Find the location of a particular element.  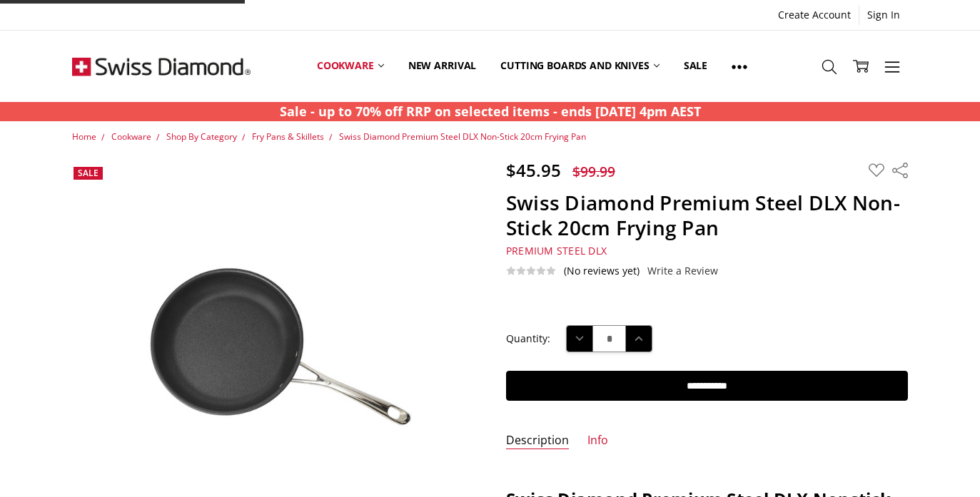

span: Premium Steel DLX is located at coordinates (556, 250).